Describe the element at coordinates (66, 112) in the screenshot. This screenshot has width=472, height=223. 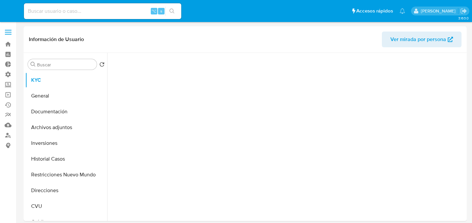
I see `button: Documentación` at that location.